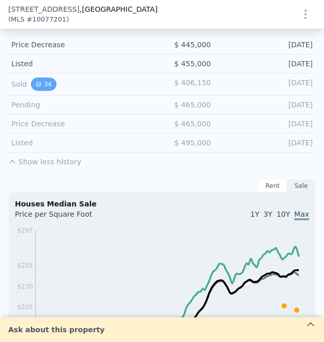 The width and height of the screenshot is (324, 342). What do you see at coordinates (301, 186) in the screenshot?
I see `div: Sale` at bounding box center [301, 186].